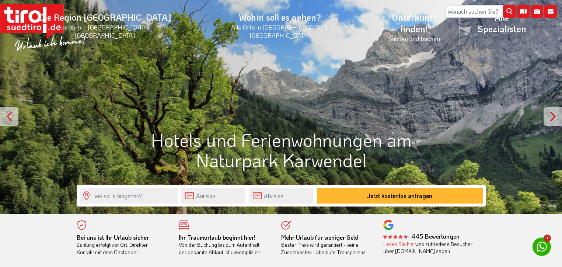 The image size is (562, 267). Describe the element at coordinates (501, 23) in the screenshot. I see `a: Alle Spezialisten` at that location.